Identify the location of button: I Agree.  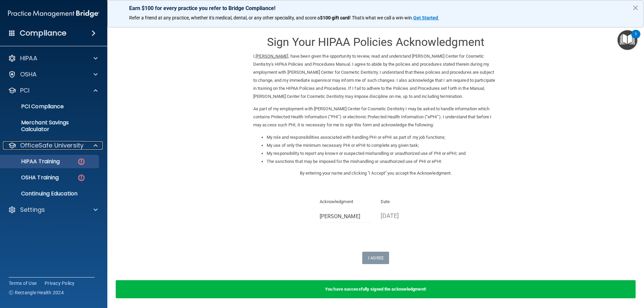
(376, 258).